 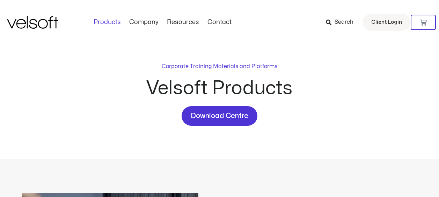 I want to click on span: Search, so click(x=344, y=22).